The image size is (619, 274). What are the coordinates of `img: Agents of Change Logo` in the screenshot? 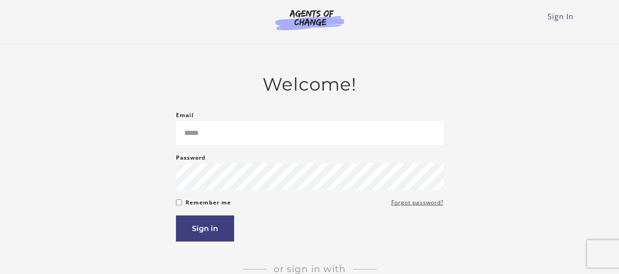 It's located at (309, 20).